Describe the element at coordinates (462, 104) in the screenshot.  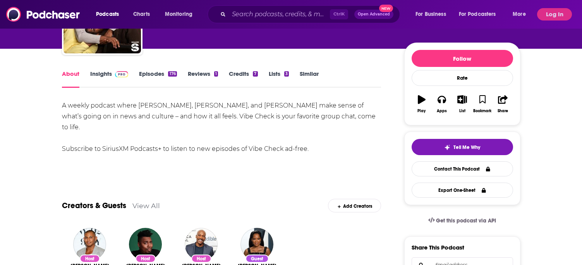
I see `button: List` at that location.